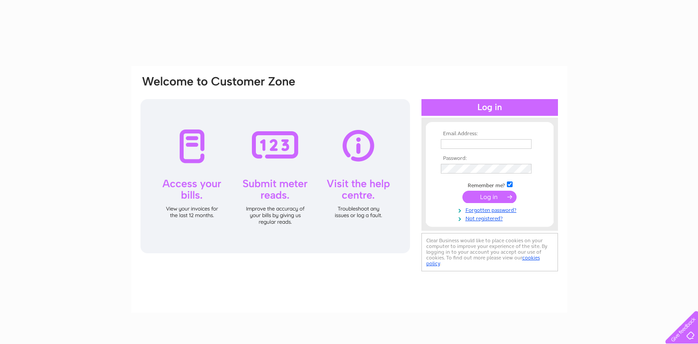 Image resolution: width=698 pixels, height=344 pixels. What do you see at coordinates (491, 218) in the screenshot?
I see `a: Not registered?` at bounding box center [491, 218].